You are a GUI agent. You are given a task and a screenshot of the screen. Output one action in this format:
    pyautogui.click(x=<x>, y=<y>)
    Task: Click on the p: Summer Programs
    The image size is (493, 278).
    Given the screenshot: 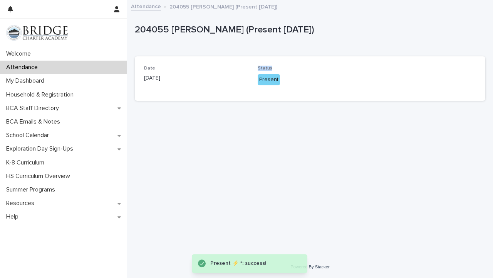 What is the action you would take?
    pyautogui.click(x=32, y=189)
    